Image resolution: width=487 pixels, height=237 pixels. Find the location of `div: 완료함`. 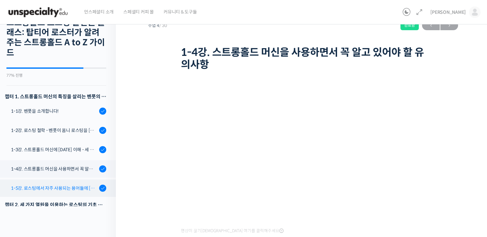

div: 완료함 is located at coordinates (409, 25).